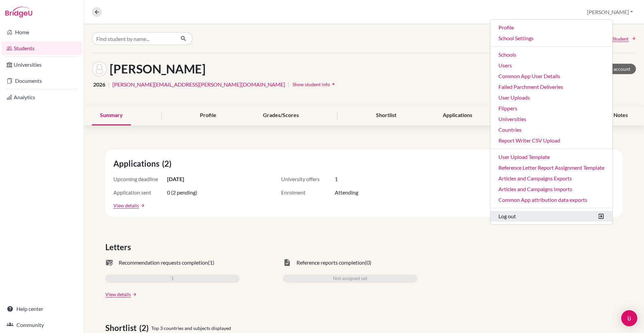  I want to click on span: (1), so click(211, 262).